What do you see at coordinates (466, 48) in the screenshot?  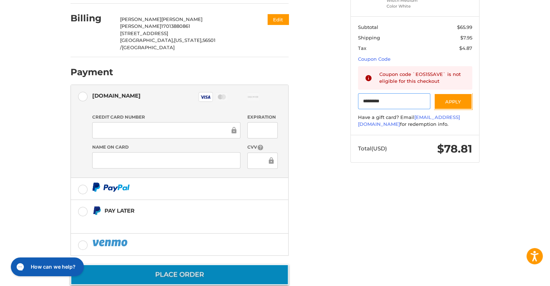 I see `span: $4.87` at bounding box center [466, 48].